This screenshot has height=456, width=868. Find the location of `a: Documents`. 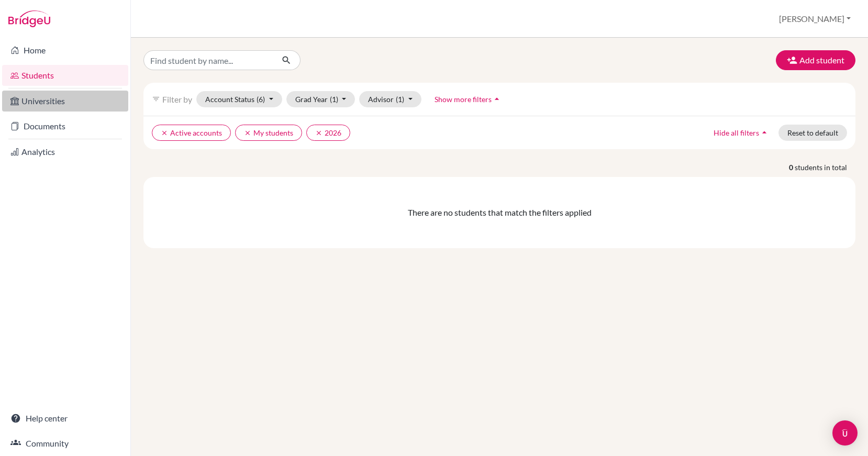

a: Documents is located at coordinates (65, 126).